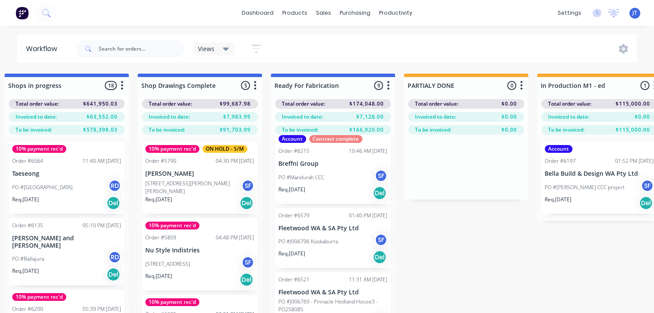  Describe the element at coordinates (355, 13) in the screenshot. I see `div: purchasing` at that location.